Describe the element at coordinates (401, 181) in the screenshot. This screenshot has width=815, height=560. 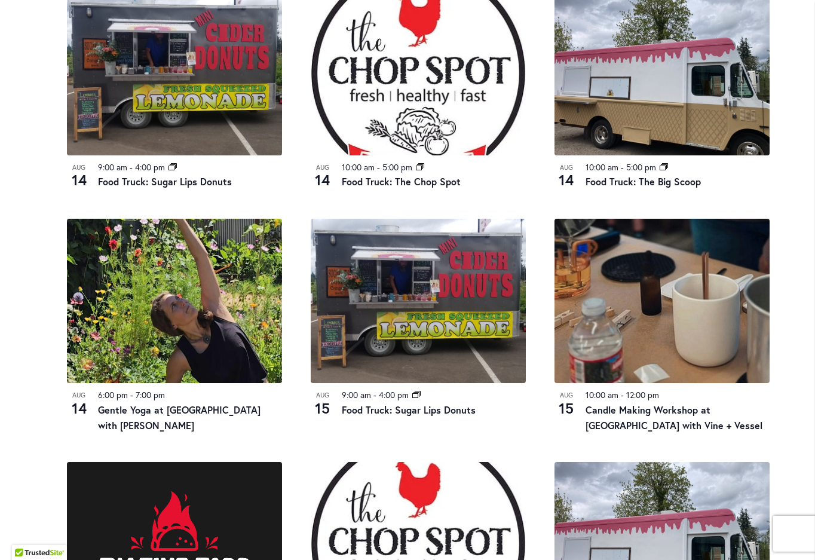
I see `a: Food Truck: The Chop Spot` at that location.